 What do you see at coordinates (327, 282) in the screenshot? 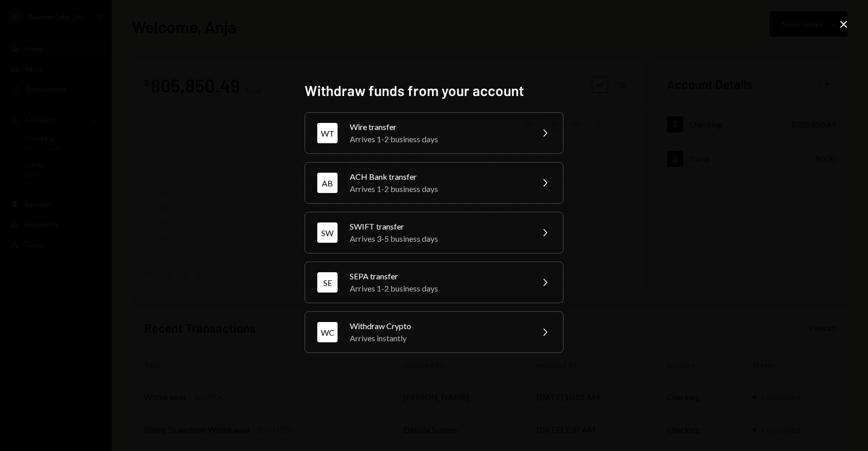
I see `div: SE` at bounding box center [327, 282].